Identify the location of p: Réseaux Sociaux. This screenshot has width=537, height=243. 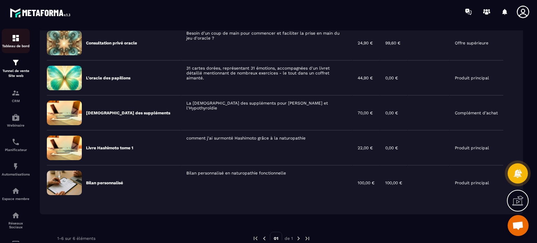
(16, 225).